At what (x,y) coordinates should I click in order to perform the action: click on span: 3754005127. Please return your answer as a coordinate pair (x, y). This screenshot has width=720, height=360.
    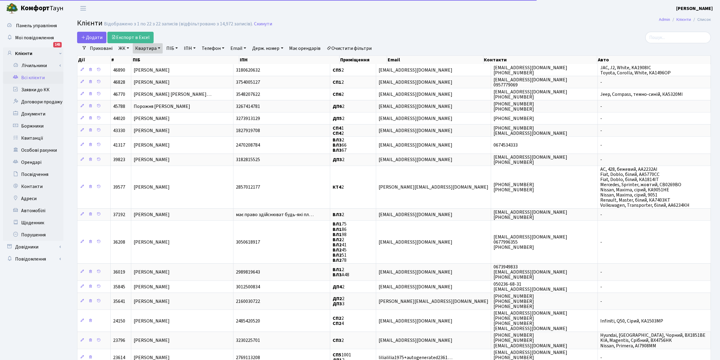
    Looking at the image, I should click on (248, 82).